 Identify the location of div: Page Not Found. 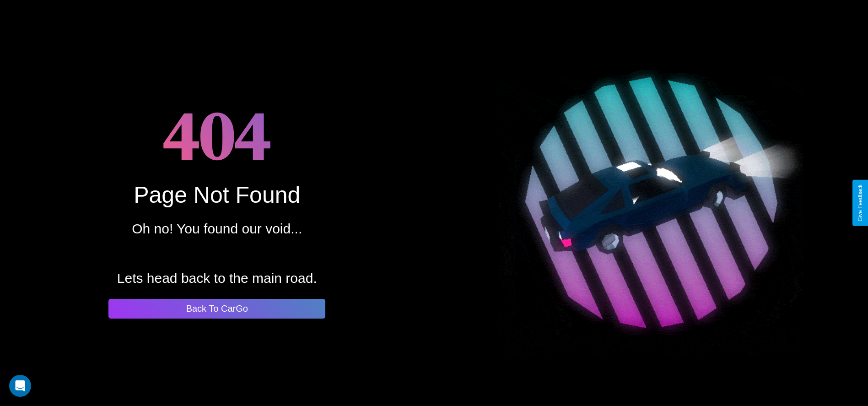
(217, 195).